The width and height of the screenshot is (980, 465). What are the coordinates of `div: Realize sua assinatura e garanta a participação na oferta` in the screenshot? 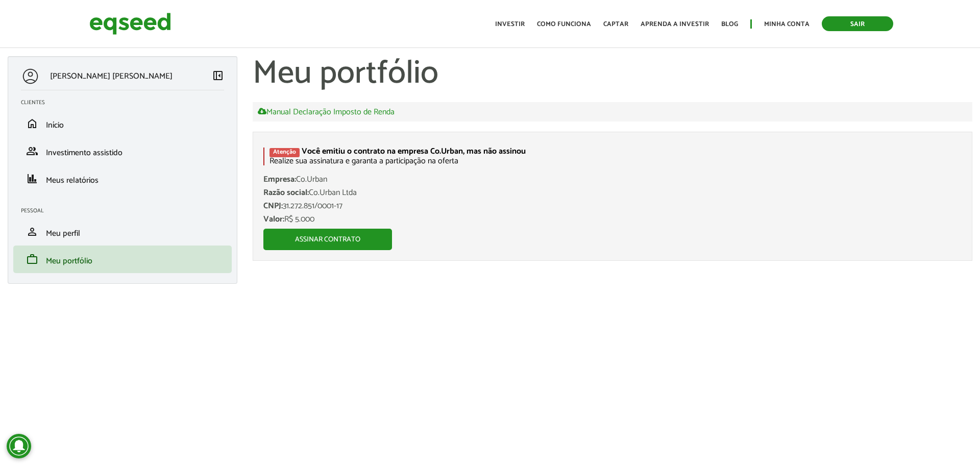 It's located at (612, 156).